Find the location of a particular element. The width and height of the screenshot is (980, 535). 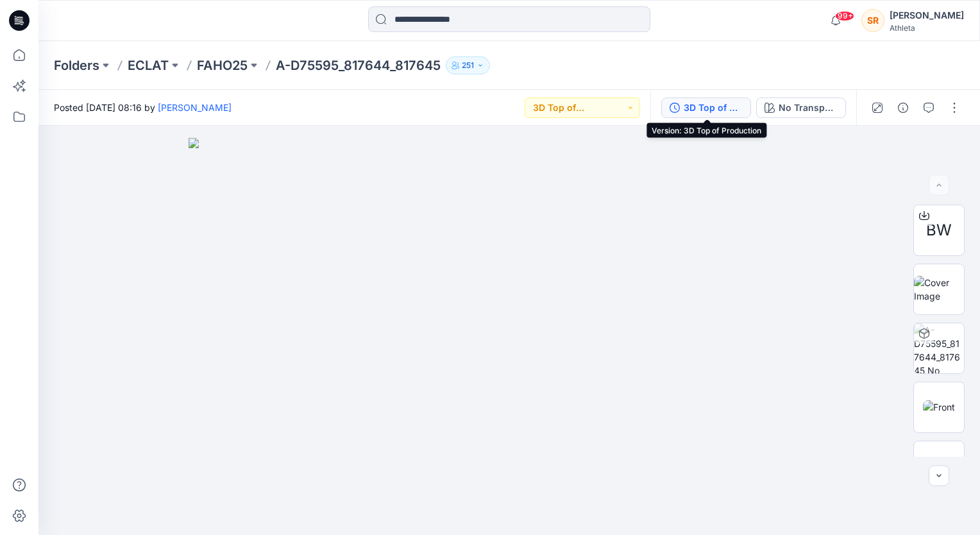

p: ECLAT is located at coordinates (148, 65).